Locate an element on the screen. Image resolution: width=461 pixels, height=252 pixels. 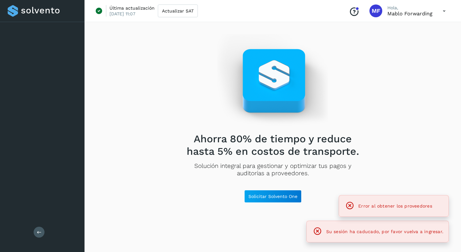
span: Actualizar SAT is located at coordinates (178, 11).